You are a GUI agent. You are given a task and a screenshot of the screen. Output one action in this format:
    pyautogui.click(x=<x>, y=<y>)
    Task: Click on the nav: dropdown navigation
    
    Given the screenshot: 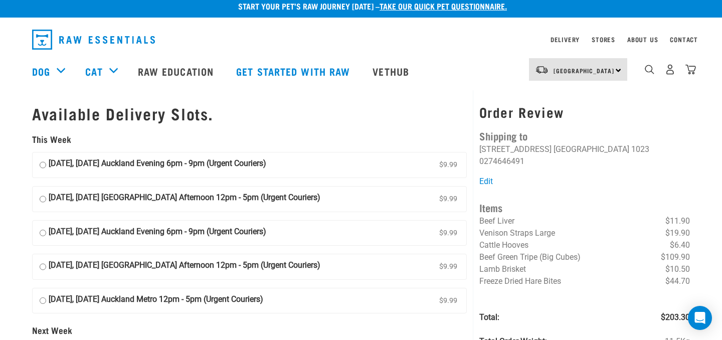 What is the action you would take?
    pyautogui.click(x=361, y=40)
    